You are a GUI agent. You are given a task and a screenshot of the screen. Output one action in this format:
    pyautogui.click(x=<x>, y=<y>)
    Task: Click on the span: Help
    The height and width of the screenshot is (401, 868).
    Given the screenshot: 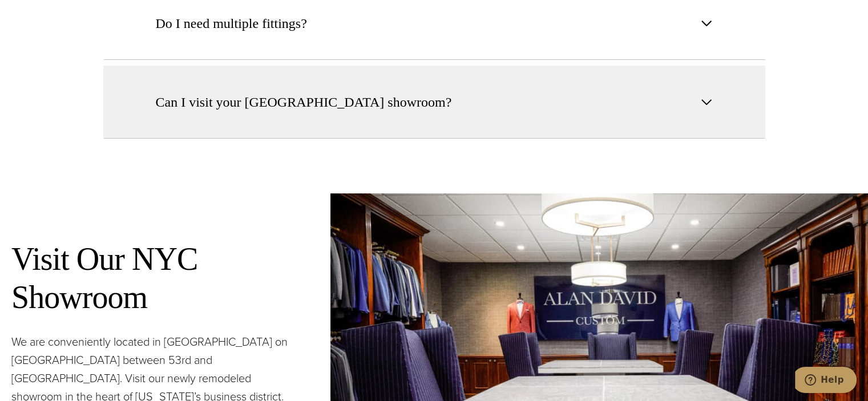 What is the action you would take?
    pyautogui.click(x=37, y=13)
    